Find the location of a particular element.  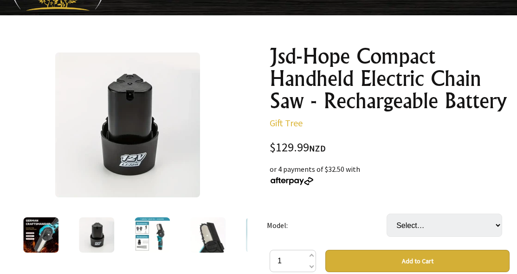

div: or 4 payments of $32.50 with is located at coordinates (389, 174).